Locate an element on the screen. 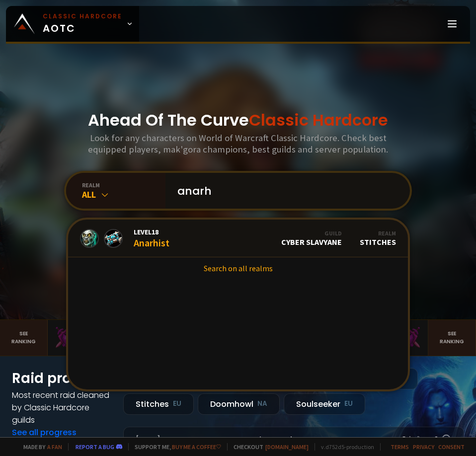 This screenshot has height=456, width=476. small: NA is located at coordinates (262, 404).